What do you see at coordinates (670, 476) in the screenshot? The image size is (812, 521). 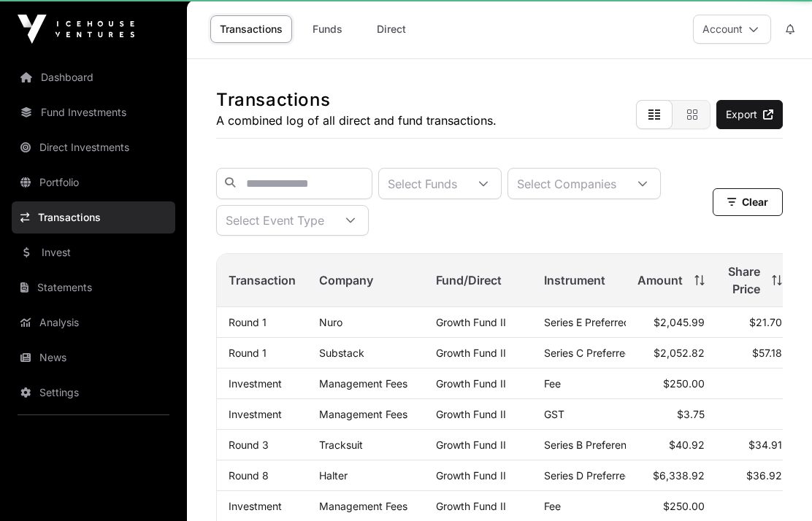 I see `td: $6,338.92` at bounding box center [670, 476].